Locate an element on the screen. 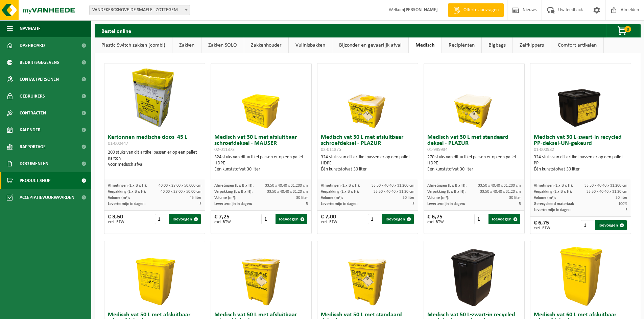 Image resolution: width=644 pixels, height=319 pixels. span: 0 is located at coordinates (628, 29).